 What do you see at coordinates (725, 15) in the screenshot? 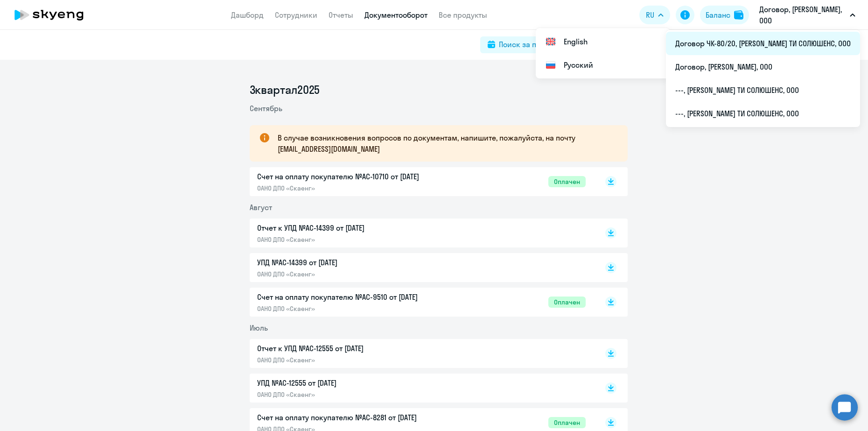
I see `button: Балансbalance` at bounding box center [725, 15].